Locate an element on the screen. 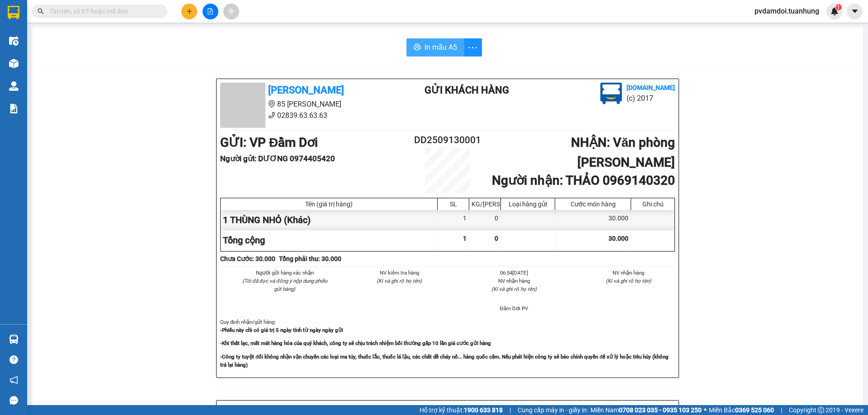  span: file-add is located at coordinates (211, 12).